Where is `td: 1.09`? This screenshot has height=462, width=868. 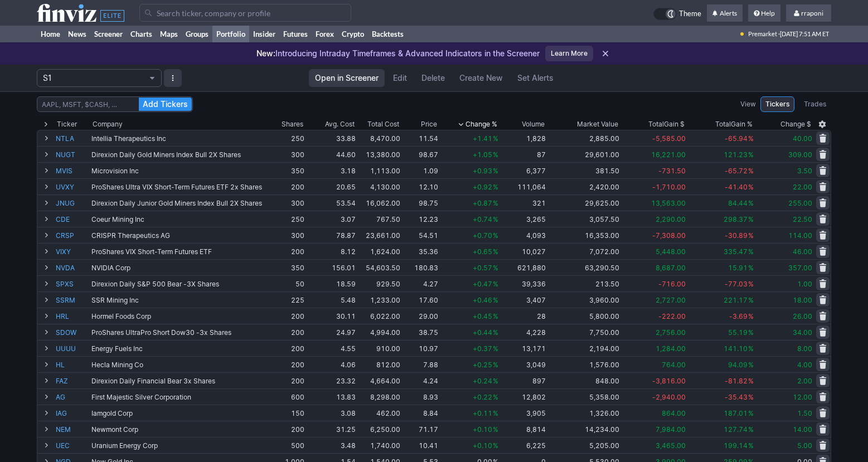
td: 1.09 is located at coordinates (420, 170).